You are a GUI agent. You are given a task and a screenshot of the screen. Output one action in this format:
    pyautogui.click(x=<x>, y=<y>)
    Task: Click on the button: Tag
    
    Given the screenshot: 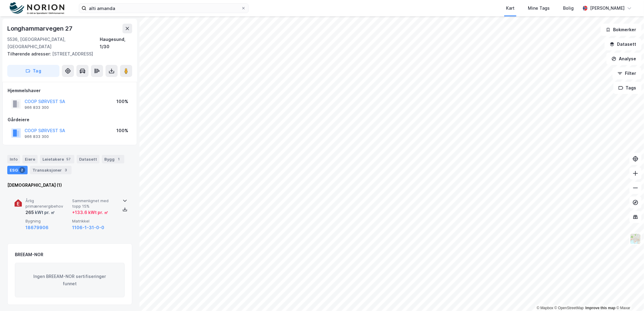 What is the action you would take?
    pyautogui.click(x=33, y=71)
    